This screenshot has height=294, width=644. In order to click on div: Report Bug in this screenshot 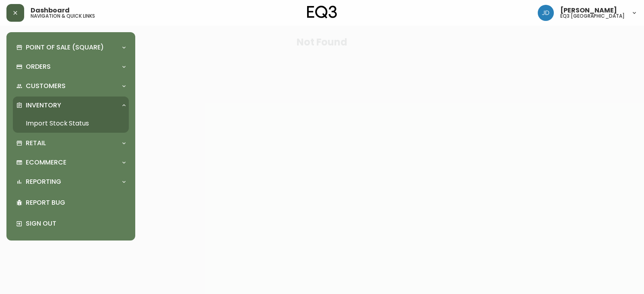, I will do `click(71, 202)`.